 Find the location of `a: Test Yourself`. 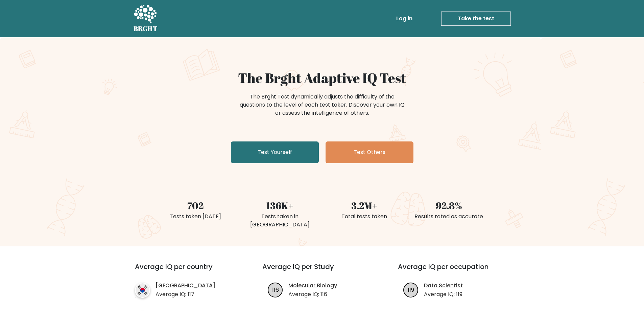

a: Test Yourself is located at coordinates (275, 152).